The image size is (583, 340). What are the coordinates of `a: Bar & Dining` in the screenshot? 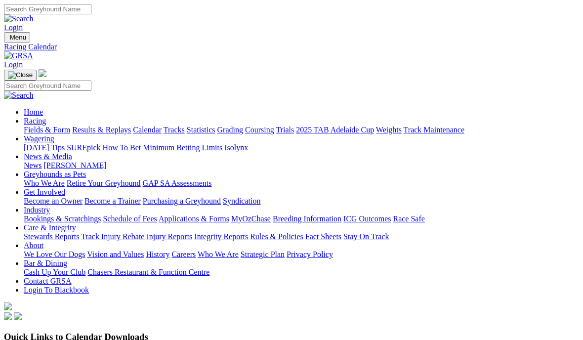 It's located at (45, 263).